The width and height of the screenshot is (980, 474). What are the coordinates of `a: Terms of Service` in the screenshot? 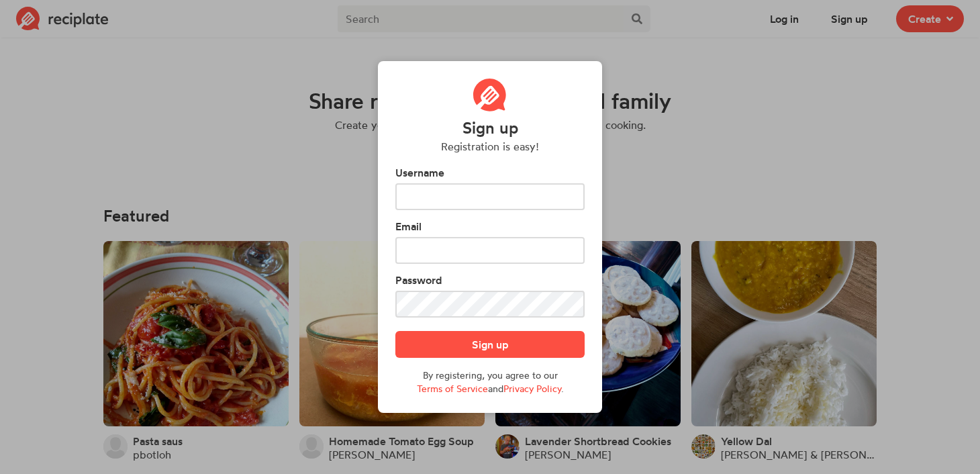 It's located at (453, 387).